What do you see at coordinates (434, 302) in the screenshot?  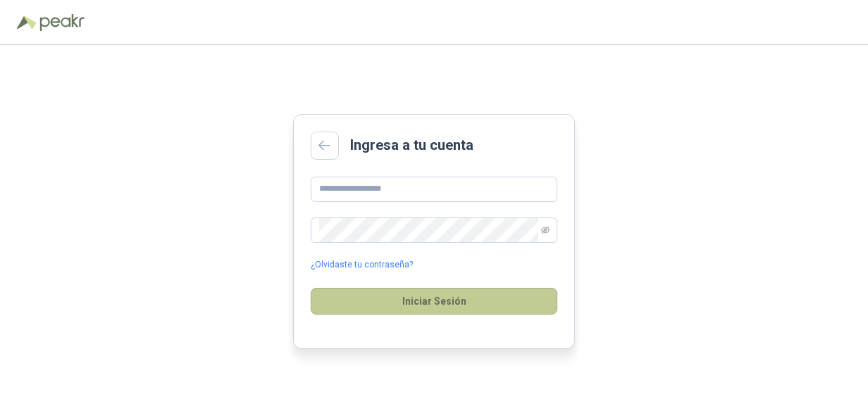 I see `button: Iniciar Sesión` at bounding box center [434, 302].